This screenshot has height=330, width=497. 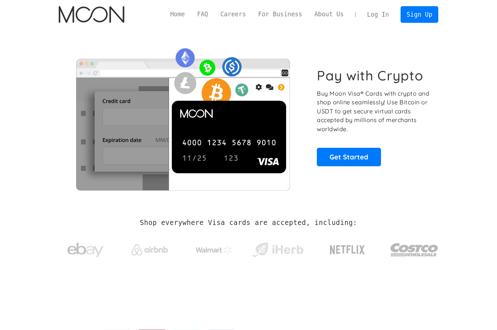 I want to click on a: Careers, so click(x=233, y=14).